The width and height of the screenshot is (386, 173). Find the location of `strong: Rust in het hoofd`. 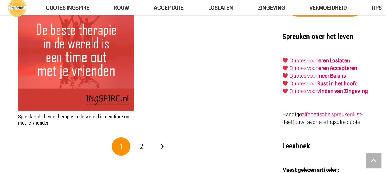

strong: Rust in het hoofd is located at coordinates (337, 84).